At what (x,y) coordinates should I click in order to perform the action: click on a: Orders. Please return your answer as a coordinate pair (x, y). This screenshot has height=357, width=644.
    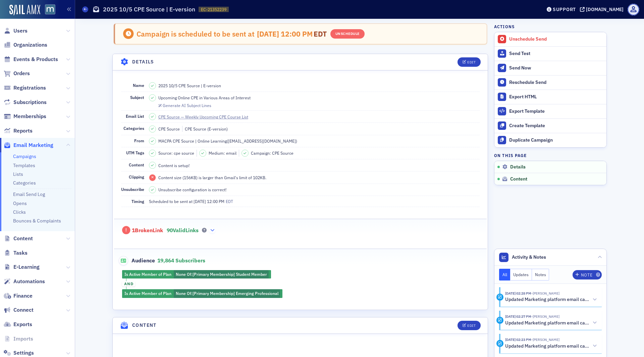
    Looking at the image, I should click on (17, 73).